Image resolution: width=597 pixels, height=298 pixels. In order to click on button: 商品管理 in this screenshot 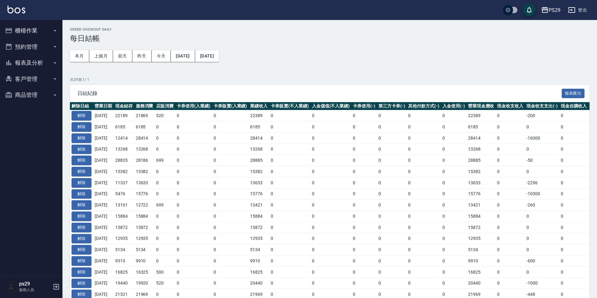, I will do `click(31, 95)`.